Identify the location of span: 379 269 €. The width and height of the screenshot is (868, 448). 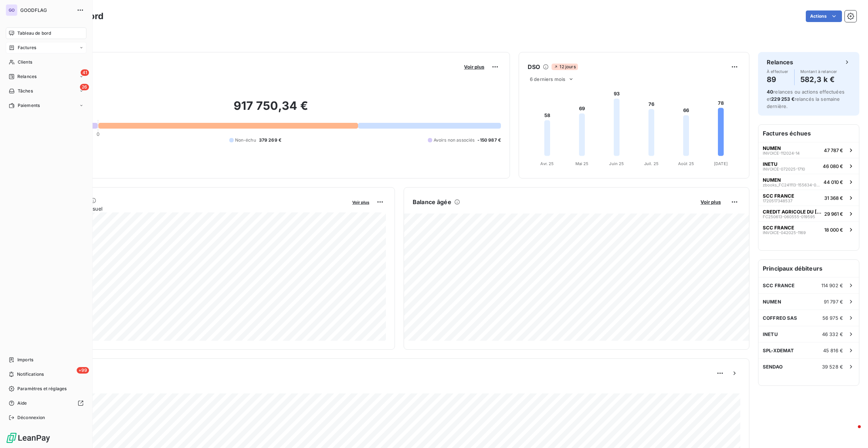
(270, 140).